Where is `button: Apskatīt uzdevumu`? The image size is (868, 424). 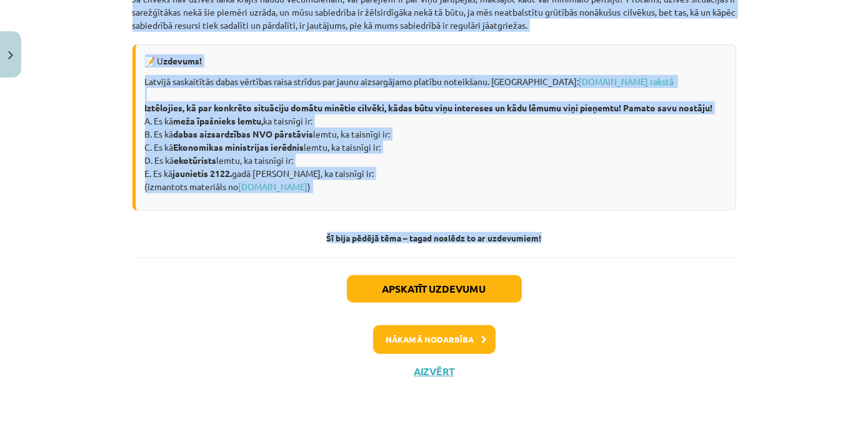
button: Apskatīt uzdevumu is located at coordinates (434, 289).